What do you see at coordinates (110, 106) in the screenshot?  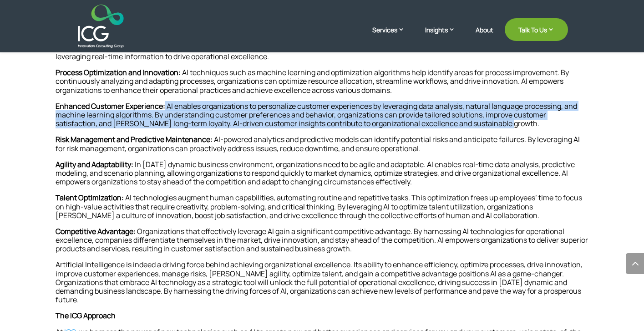 I see `strong: Enhanced Customer Experience:` at bounding box center [110, 106].